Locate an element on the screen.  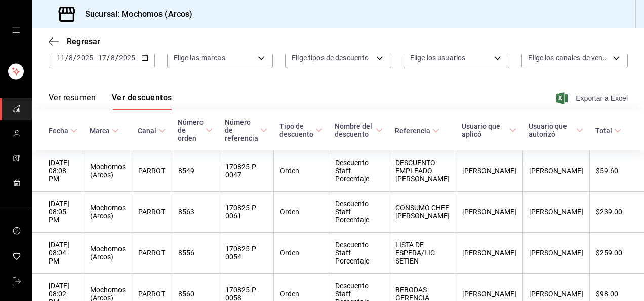
span: Número de referencia is located at coordinates (246, 130).